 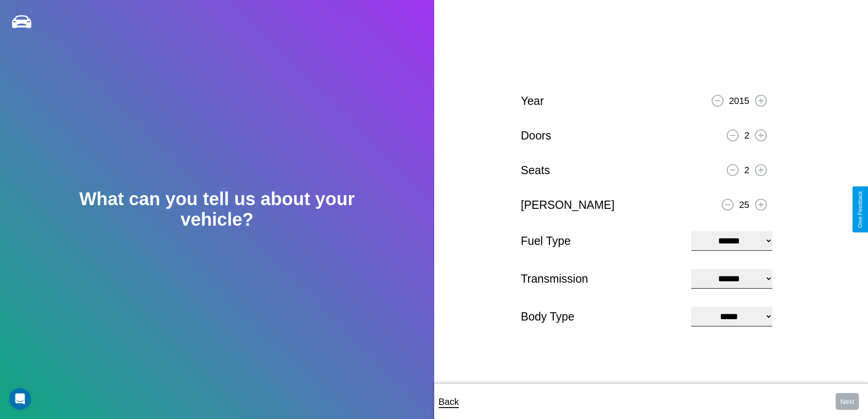 I want to click on p: Doors, so click(x=536, y=135).